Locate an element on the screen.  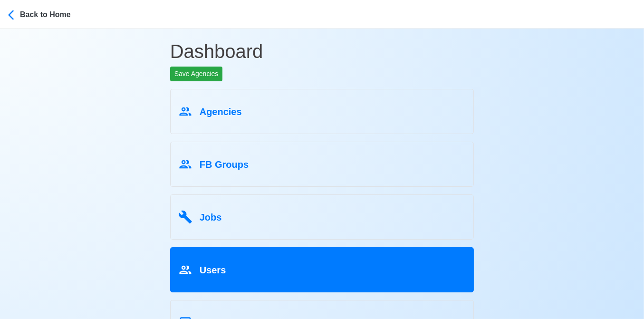
span: Users is located at coordinates (213, 270).